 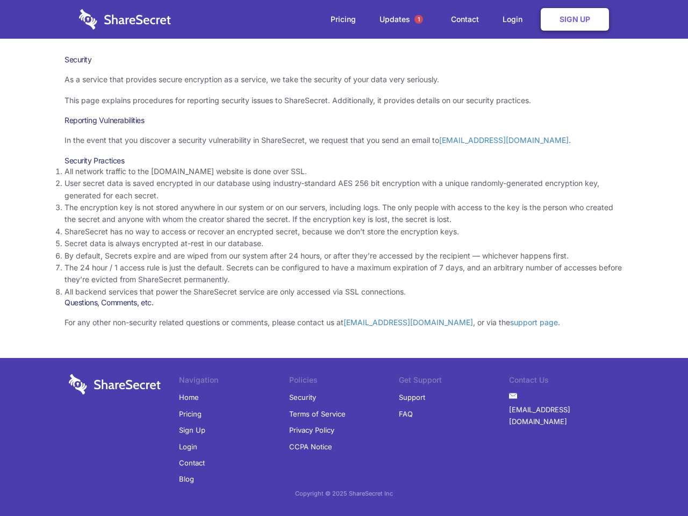 I want to click on li: User secret data is saved encrypted in our database using industry-standard AES 256 bit encryptio..., so click(x=344, y=189).